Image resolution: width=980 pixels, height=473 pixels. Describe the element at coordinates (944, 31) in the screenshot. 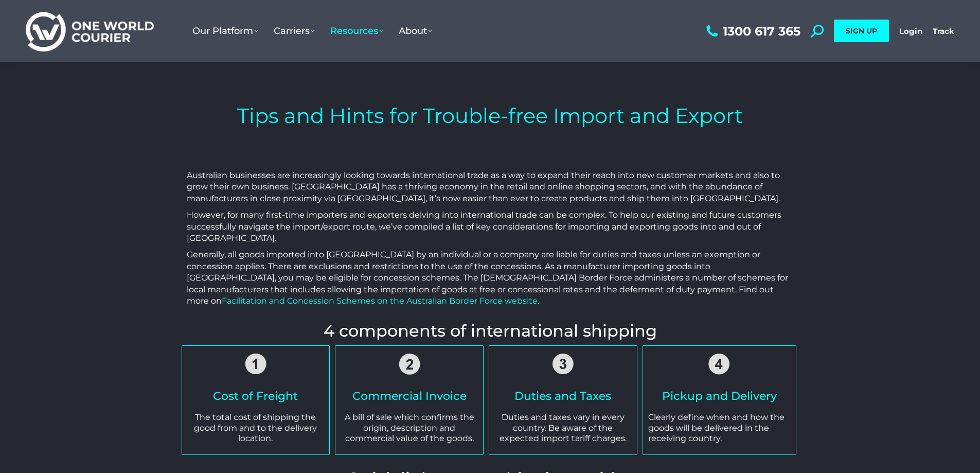

I see `a: Track` at that location.